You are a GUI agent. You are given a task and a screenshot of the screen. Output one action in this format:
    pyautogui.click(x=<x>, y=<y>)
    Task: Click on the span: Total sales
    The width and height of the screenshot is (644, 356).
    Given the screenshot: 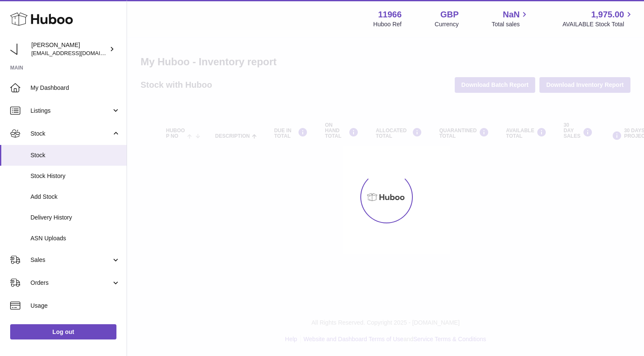 What is the action you would take?
    pyautogui.click(x=510, y=24)
    